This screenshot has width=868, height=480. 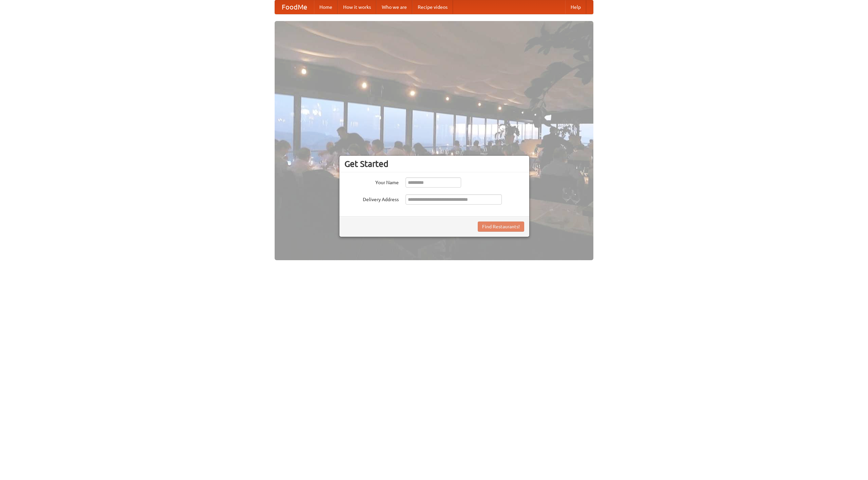 What do you see at coordinates (576, 7) in the screenshot?
I see `a: Help` at bounding box center [576, 7].